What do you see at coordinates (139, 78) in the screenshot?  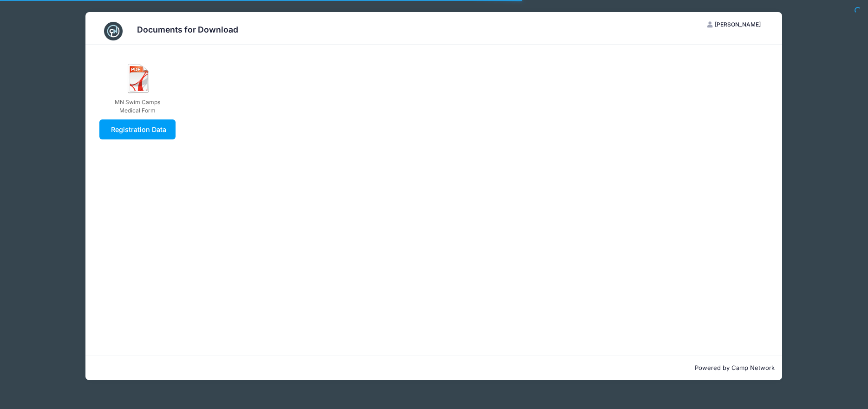 I see `img: ico_pdf.png` at bounding box center [139, 78].